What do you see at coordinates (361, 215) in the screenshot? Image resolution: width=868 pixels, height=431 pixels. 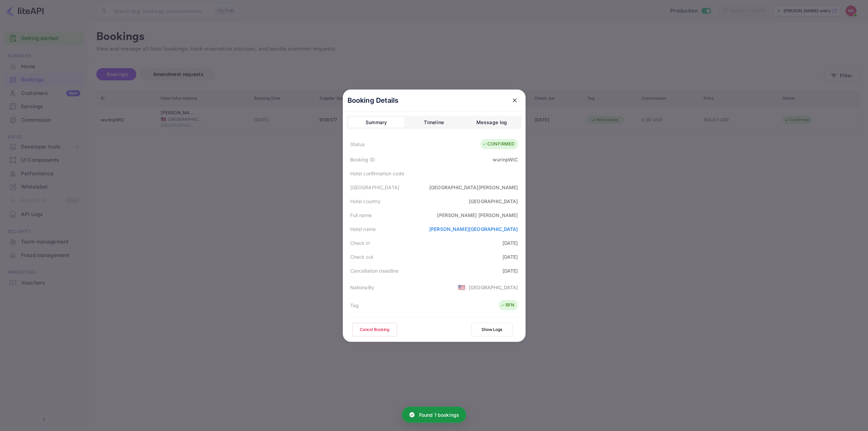 I see `div: Full name` at bounding box center [361, 215].